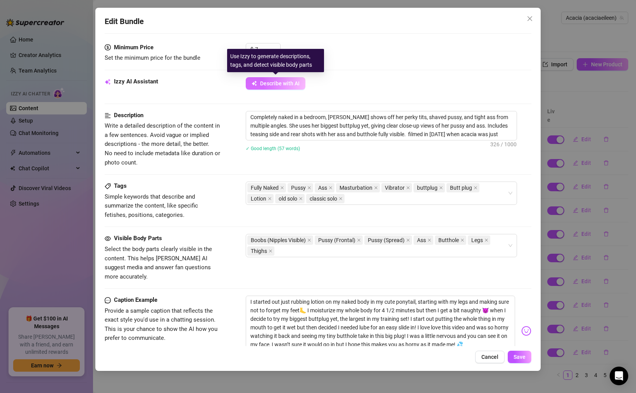 The width and height of the screenshot is (636, 393). I want to click on span: Write a detailed description of the content in a few sentences. Avoid vague or implied descriptio..., so click(162, 144).